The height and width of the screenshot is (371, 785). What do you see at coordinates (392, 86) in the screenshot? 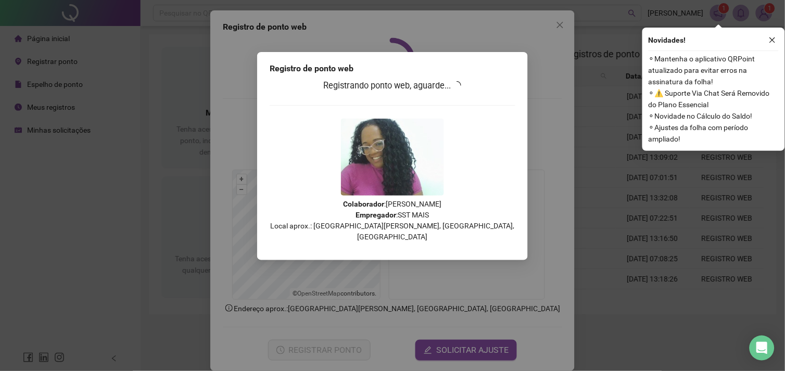
I see `h3: Registrando ponto web, aguarde...` at bounding box center [392, 86].